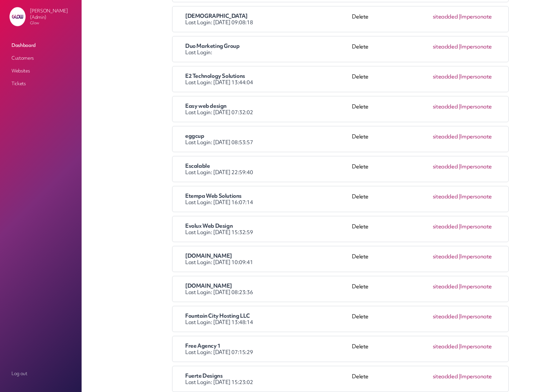 This screenshot has height=392, width=538. What do you see at coordinates (215, 76) in the screenshot?
I see `span: E2 Technology Solutions` at bounding box center [215, 76].